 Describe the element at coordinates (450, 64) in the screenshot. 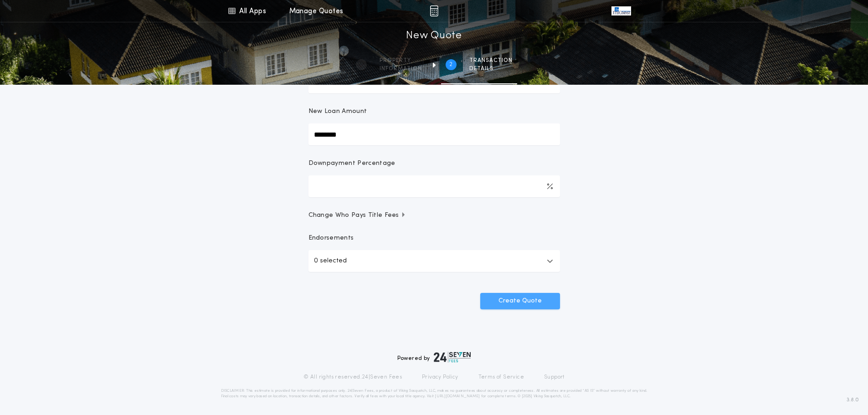

I see `h2: 2` at that location.